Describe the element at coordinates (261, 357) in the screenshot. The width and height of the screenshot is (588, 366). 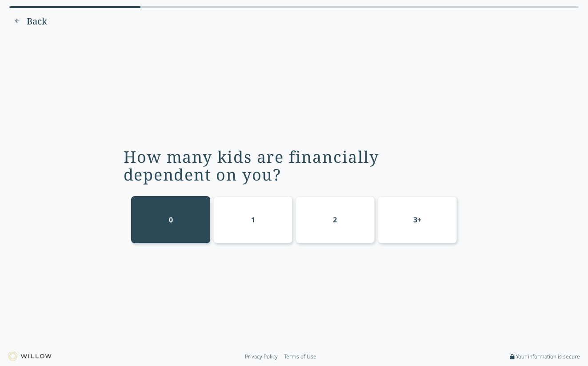
I see `a: Privacy Policy` at that location.